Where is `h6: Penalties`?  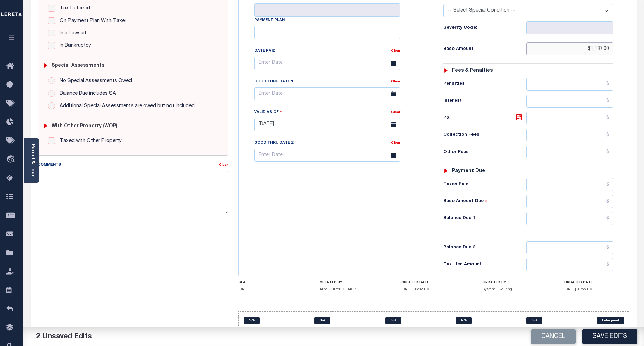
h6: Penalties is located at coordinates (484, 84).